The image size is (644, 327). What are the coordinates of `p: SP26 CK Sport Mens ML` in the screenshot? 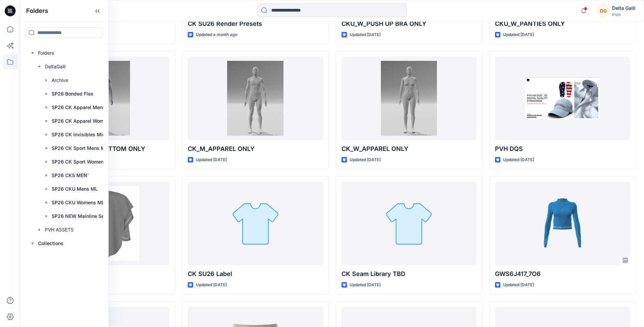 It's located at (80, 148).